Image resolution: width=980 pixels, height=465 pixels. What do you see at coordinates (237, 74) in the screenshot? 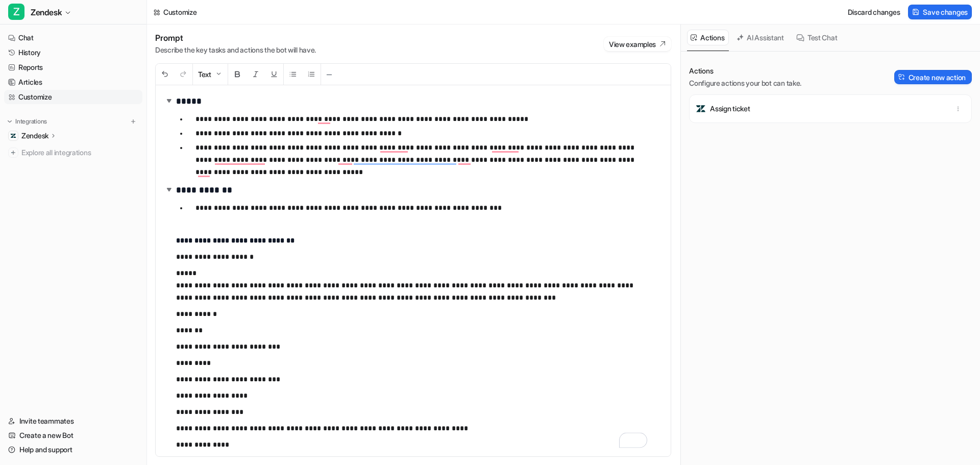
I see `img: Bold` at bounding box center [237, 74].